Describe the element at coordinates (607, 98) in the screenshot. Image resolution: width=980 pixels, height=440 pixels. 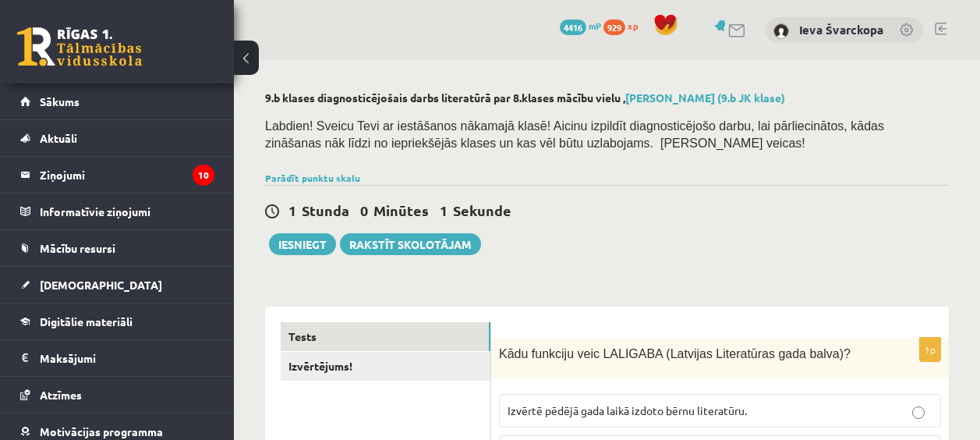
I see `h2: 9.b klases diagnosticējošais darbs literatūrā par 8.klases mācību vielu ,` at that location.